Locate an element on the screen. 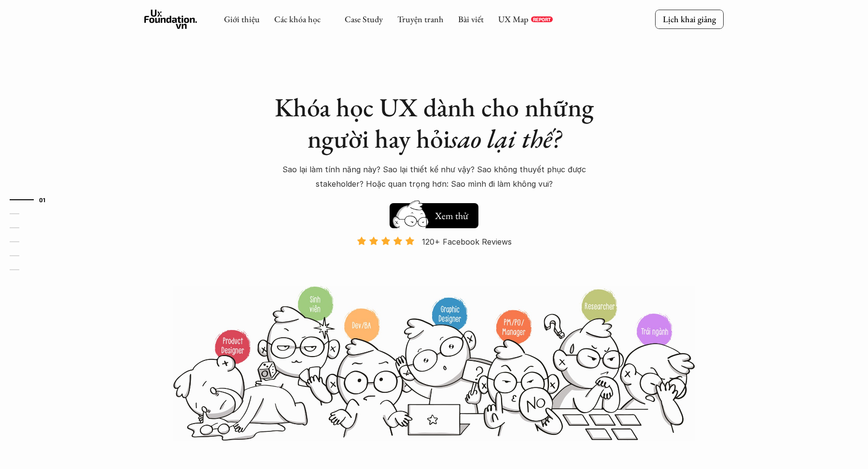 This screenshot has height=469, width=868. p: 120+ Facebook Reviews is located at coordinates (467, 242).